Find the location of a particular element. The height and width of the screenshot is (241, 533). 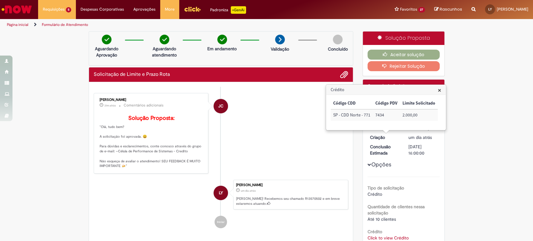

b: Quantidade de clientes nessa solicitação is located at coordinates (396, 210).